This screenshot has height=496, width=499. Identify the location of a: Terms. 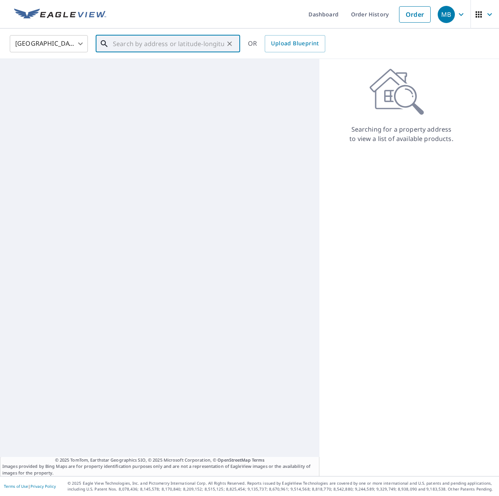
(258, 459).